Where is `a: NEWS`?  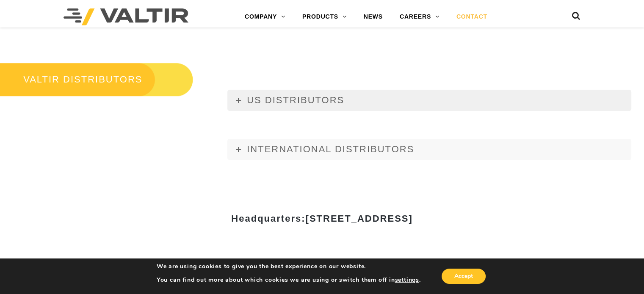
a: NEWS is located at coordinates (373, 17).